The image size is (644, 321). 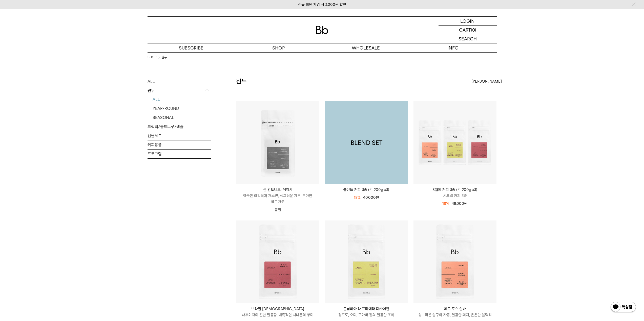 I want to click on p: 품절, so click(x=278, y=210).